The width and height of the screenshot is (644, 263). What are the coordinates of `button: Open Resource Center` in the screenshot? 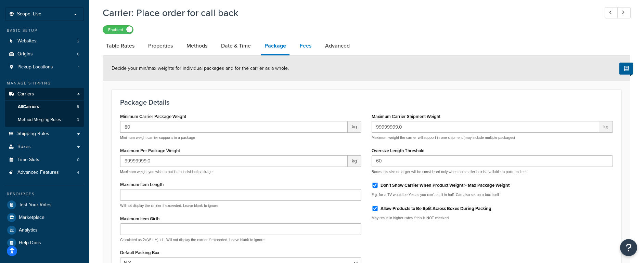 It's located at (629, 247).